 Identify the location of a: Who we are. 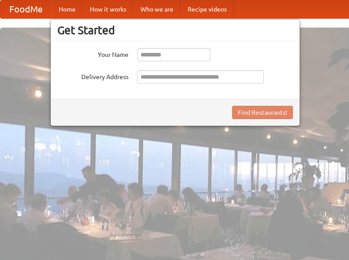
(157, 9).